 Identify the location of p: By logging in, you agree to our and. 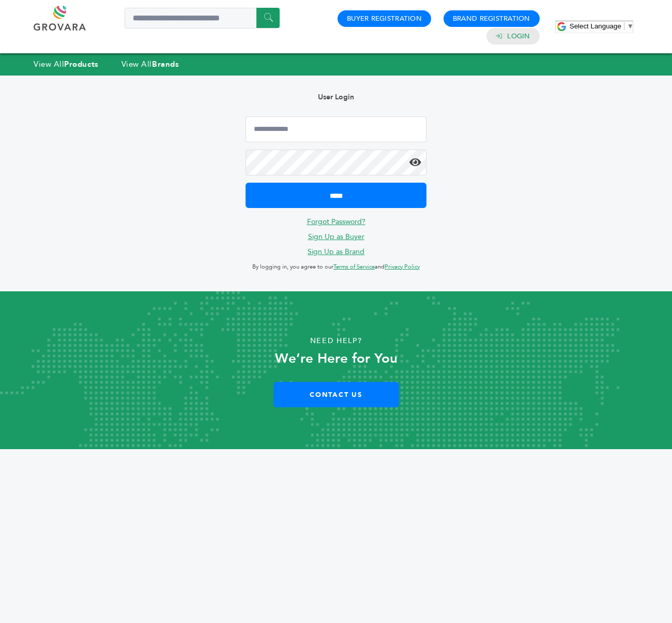
(336, 267).